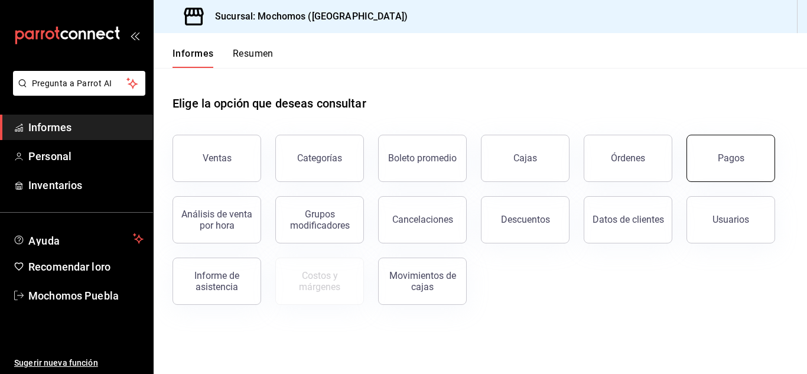 This screenshot has width=807, height=374. Describe the element at coordinates (525, 220) in the screenshot. I see `button: Descuentos` at that location.